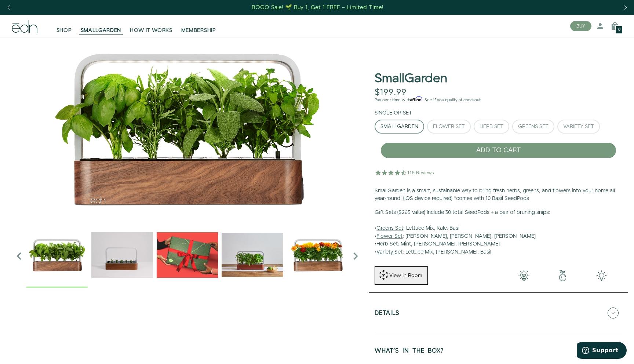  I want to click on div: Herb Set, so click(491, 127).